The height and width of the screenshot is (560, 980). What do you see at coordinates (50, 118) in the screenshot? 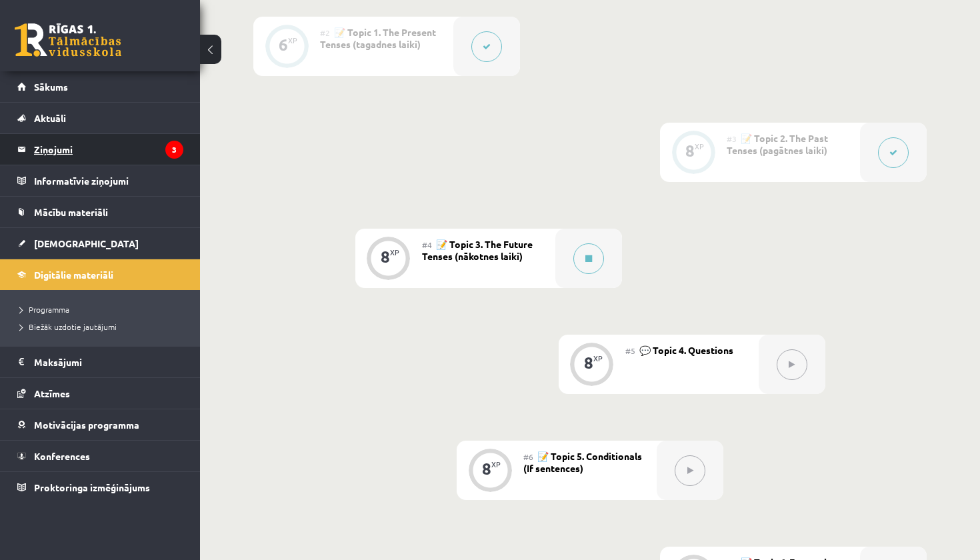
I see `span: Aktuāli` at bounding box center [50, 118].